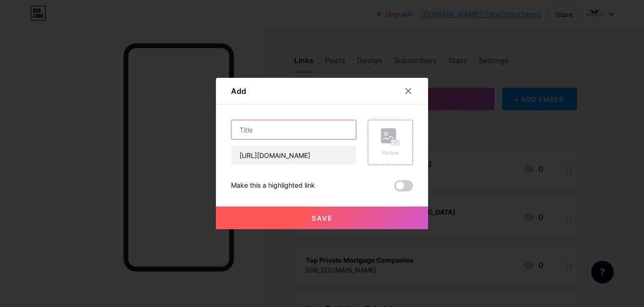  I want to click on button: Save, so click(322, 218).